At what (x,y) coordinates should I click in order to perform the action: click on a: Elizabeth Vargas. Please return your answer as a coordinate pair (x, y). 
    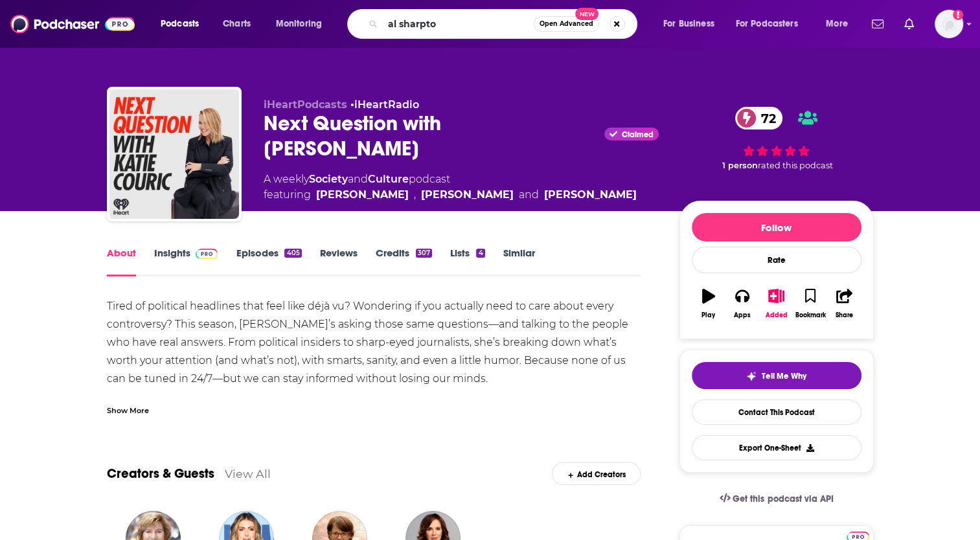
    Looking at the image, I should click on (467, 195).